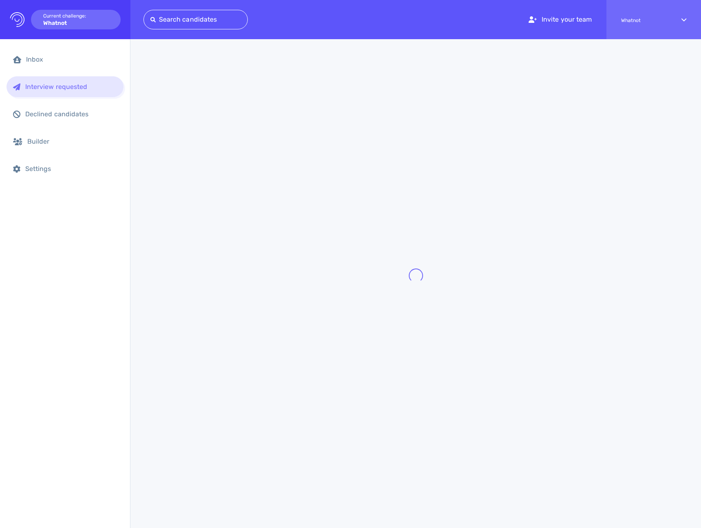  What do you see at coordinates (71, 168) in the screenshot?
I see `div: Settings` at bounding box center [71, 168].